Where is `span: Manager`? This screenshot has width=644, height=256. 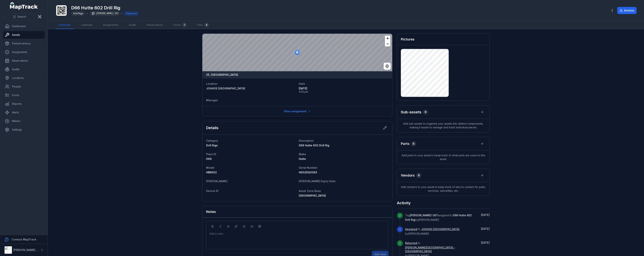 span: Manager is located at coordinates (212, 100).